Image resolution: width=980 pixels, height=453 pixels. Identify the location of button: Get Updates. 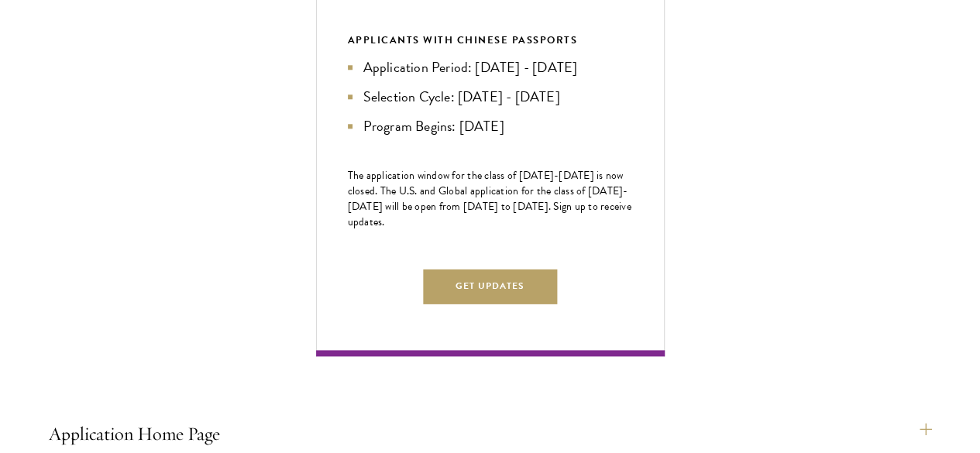
(490, 286).